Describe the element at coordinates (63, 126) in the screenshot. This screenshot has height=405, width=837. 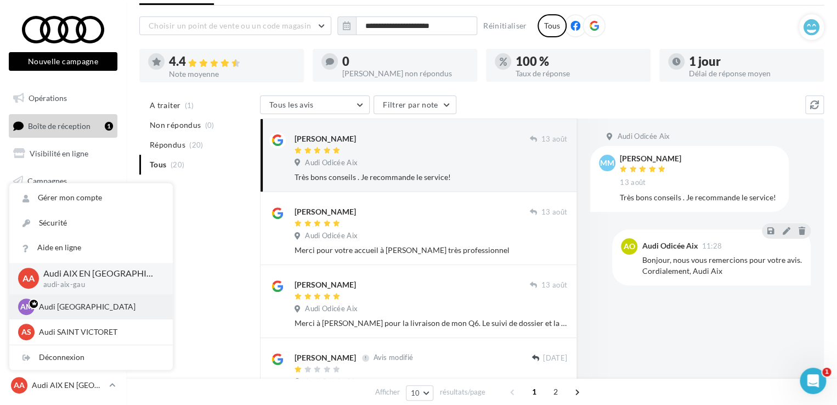
I see `a: Boîte de réception1` at that location.